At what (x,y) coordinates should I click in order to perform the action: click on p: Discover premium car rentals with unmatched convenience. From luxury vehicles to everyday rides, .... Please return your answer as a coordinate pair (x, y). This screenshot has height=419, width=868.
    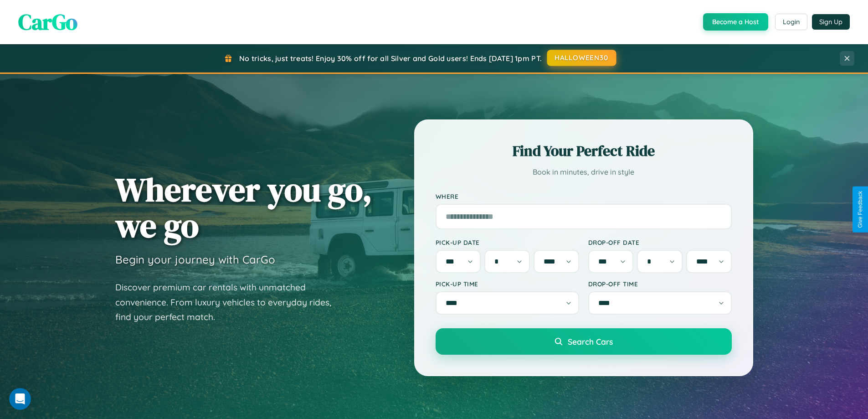
    Looking at the image, I should click on (229, 302).